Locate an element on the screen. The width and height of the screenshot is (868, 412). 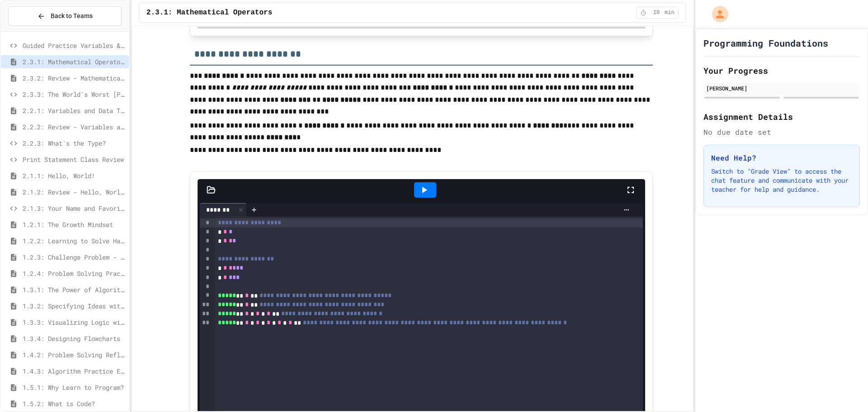
span: 2.1.2: Review - Hello, World! is located at coordinates (74, 192).